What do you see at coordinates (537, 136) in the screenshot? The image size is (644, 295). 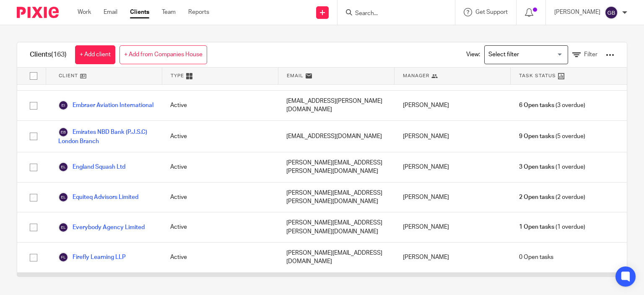 I see `span: 9 Open tasks` at bounding box center [537, 136].